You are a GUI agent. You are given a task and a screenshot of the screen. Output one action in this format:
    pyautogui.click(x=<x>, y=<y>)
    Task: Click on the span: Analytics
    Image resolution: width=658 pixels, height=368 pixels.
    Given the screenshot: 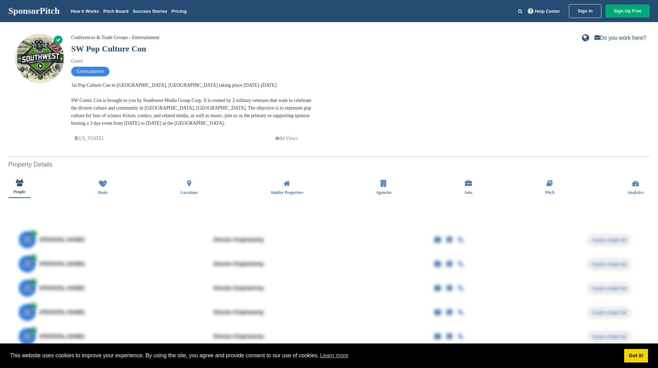 What is the action you would take?
    pyautogui.click(x=636, y=192)
    